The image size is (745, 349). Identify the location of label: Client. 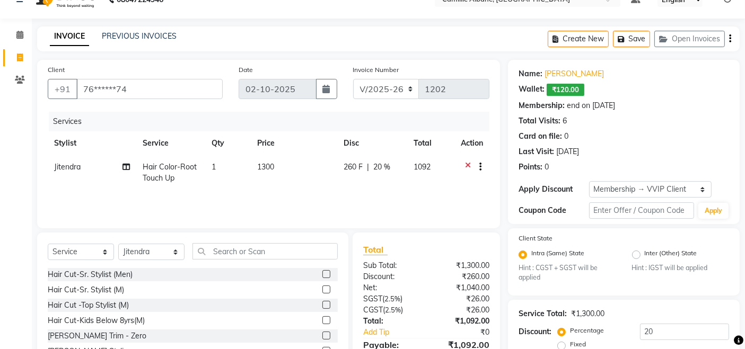
(56, 70).